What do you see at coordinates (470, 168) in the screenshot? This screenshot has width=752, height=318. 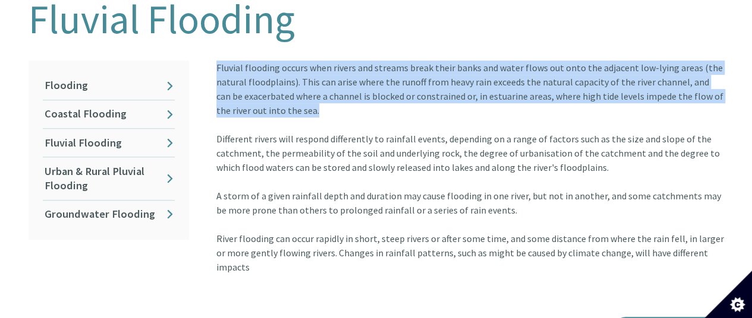 I see `div: Fluvial flooding occurs when rivers and streams break their banks and water flows out onto the ad...` at bounding box center [470, 168].